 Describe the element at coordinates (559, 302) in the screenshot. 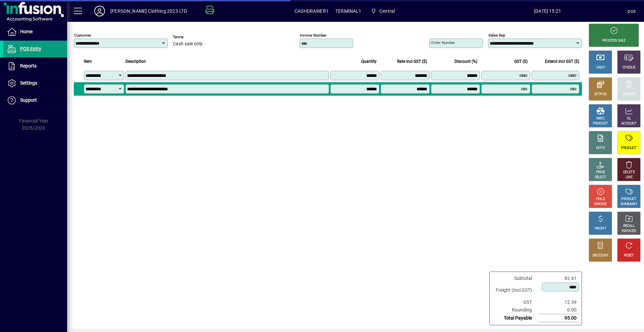

I see `td: 12.39` at that location.